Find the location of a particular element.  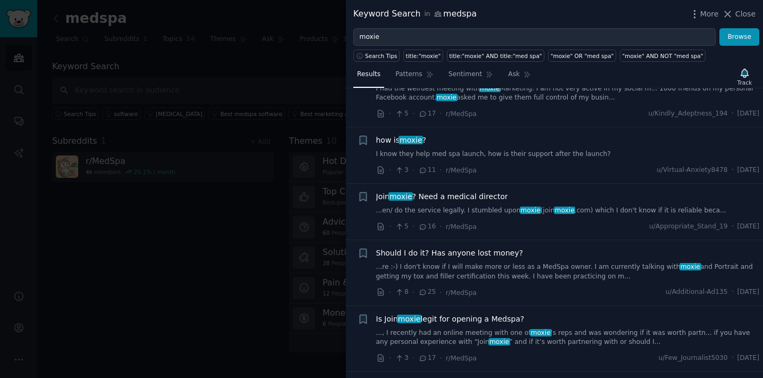

span: 8 is located at coordinates (401, 292).